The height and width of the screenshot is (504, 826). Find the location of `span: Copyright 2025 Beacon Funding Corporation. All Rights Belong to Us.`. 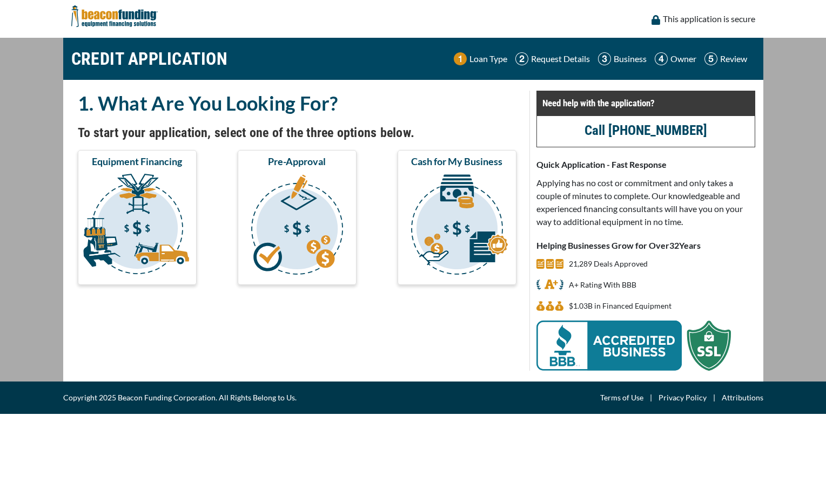

span: Copyright 2025 Beacon Funding Corporation. All Rights Belong to Us. is located at coordinates (180, 398).